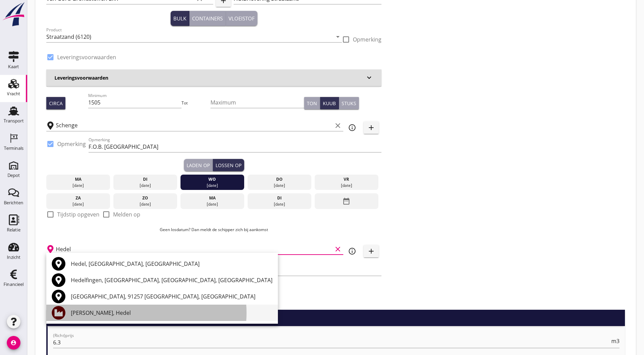 Image resolution: width=644 pixels, height=355 pixels. Describe the element at coordinates (194, 249) in the screenshot. I see `input: Losplaats` at that location.